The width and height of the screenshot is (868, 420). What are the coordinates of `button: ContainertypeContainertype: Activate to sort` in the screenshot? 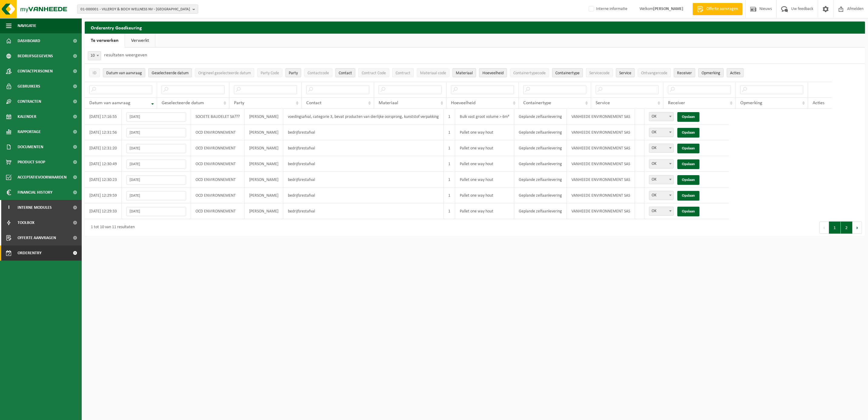 It's located at (568, 72).